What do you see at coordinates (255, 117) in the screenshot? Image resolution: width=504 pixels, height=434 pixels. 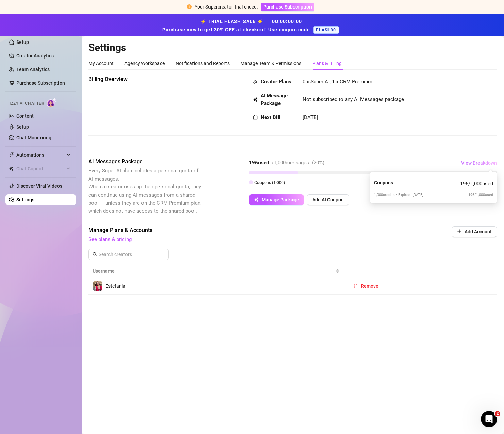 I see `span: calendar` at bounding box center [255, 117].